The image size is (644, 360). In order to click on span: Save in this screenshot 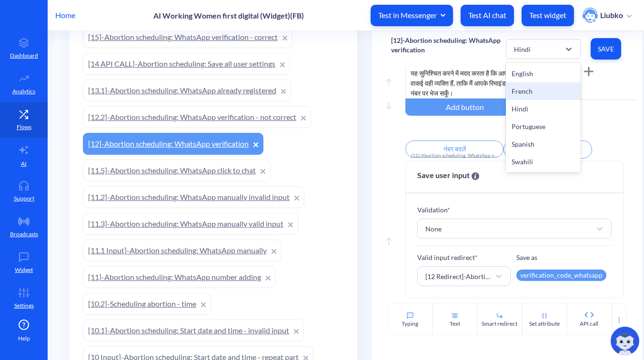, I will do `click(606, 49)`.